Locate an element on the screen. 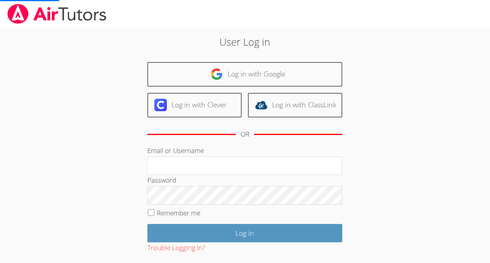  label: Remember me is located at coordinates (178, 212).